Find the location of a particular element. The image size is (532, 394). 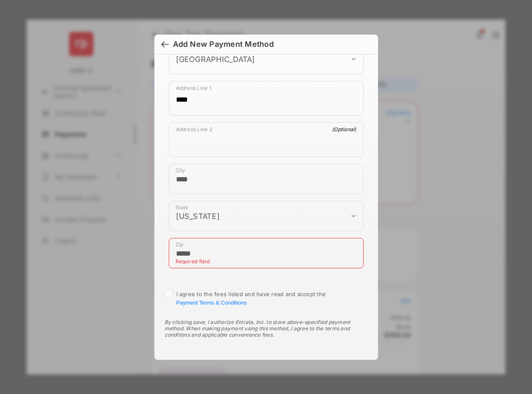

div: payment_method_screening[postal_addresses][locality] is located at coordinates (266, 179).